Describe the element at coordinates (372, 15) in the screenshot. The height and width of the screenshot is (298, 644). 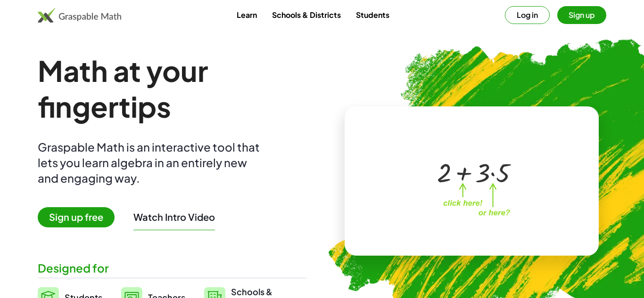
I see `a: Students` at that location.